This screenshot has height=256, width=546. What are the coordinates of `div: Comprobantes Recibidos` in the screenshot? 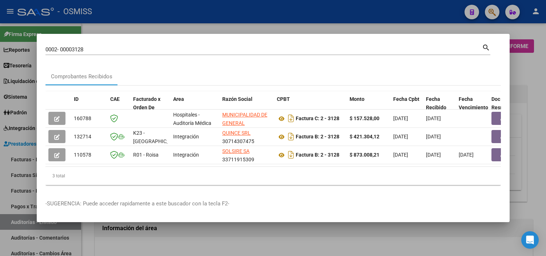 It's located at (81, 76).